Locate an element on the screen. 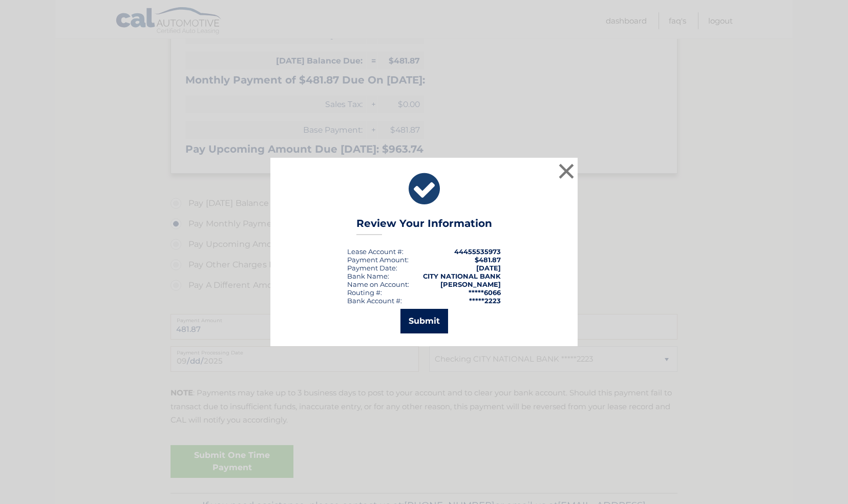 The width and height of the screenshot is (848, 504). div: Payment Amount: is located at coordinates (378, 259).